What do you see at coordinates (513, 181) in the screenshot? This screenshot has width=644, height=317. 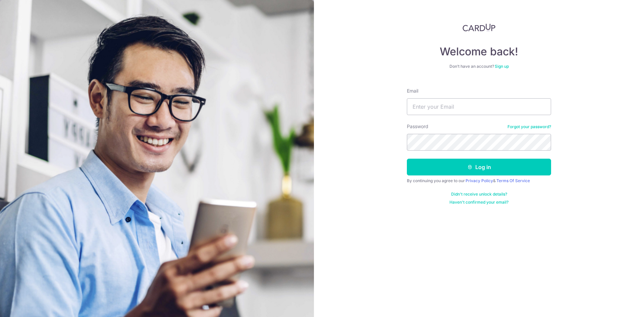 I see `a: Terms Of Service` at bounding box center [513, 181].